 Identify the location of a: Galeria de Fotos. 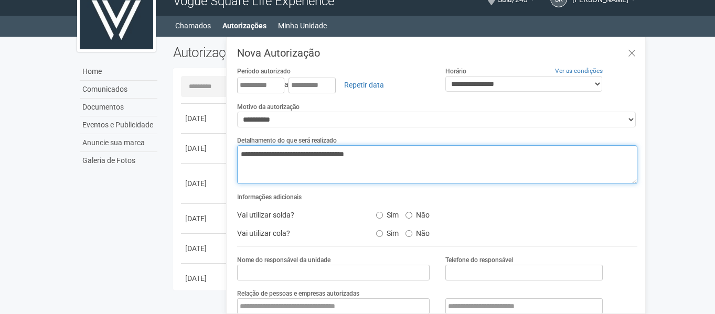
(119, 161).